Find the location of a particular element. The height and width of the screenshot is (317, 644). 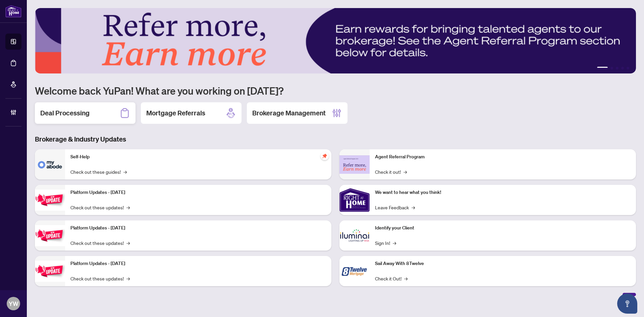

p: We want to hear what you think! is located at coordinates (503, 193).